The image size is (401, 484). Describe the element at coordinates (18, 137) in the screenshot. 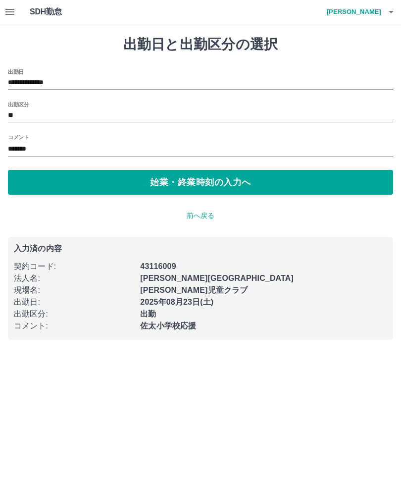

I see `label: コメント` at that location.